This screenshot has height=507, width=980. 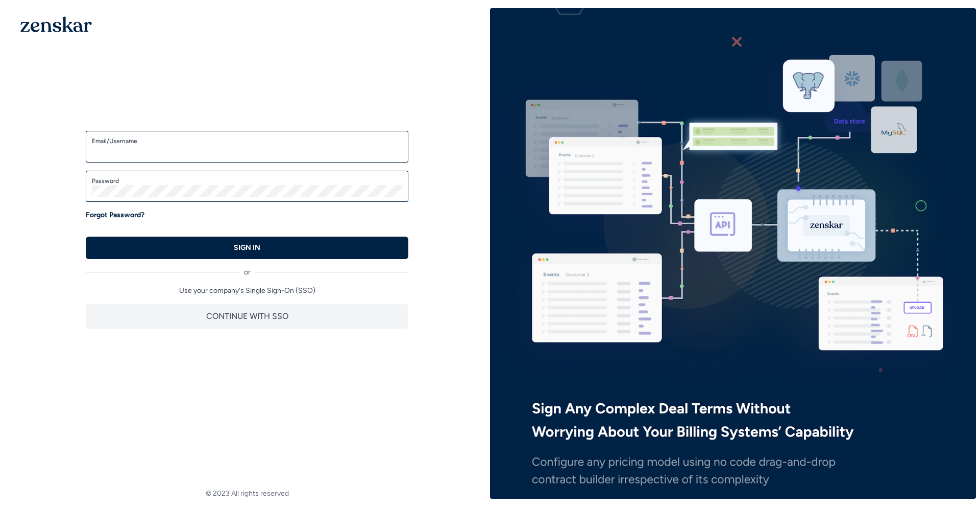 I want to click on a: Forgot Password?, so click(x=115, y=215).